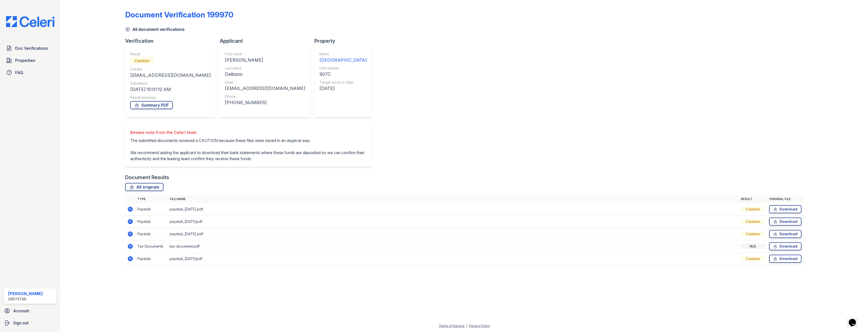 This screenshot has height=332, width=868. Describe the element at coordinates (265, 54) in the screenshot. I see `div: First name` at that location.